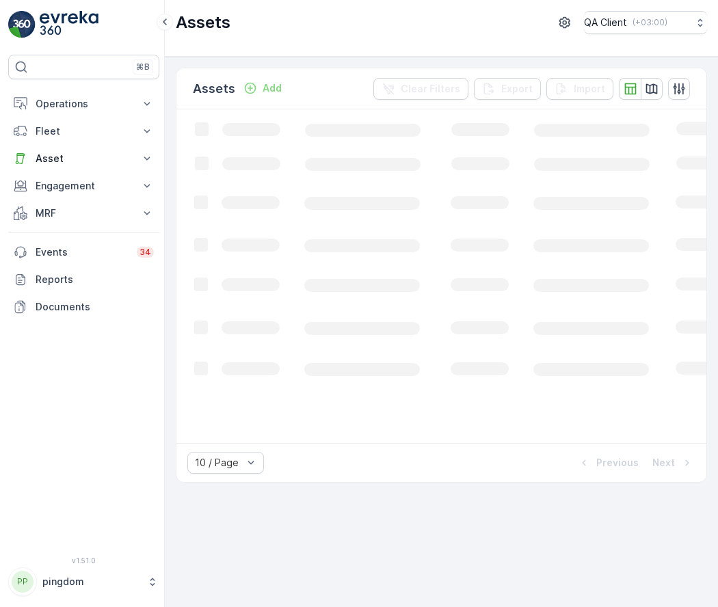 This screenshot has width=718, height=607. Describe the element at coordinates (69, 25) in the screenshot. I see `img: logo_light-DOdMpM7g.png` at that location.